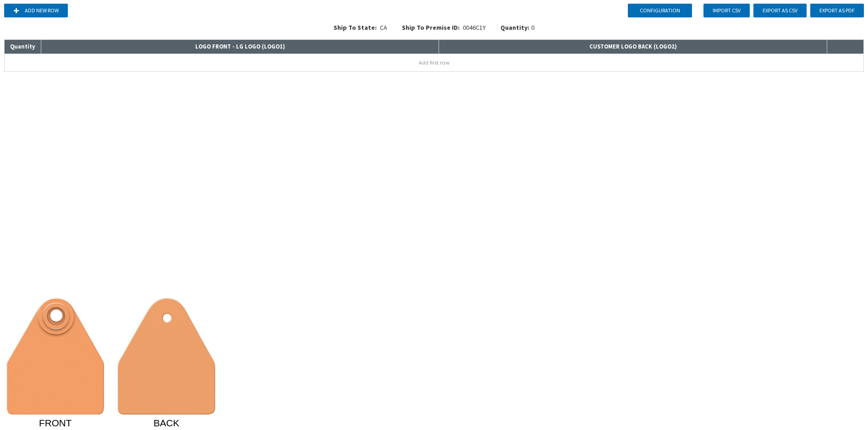  I want to click on div: 0, so click(518, 28).